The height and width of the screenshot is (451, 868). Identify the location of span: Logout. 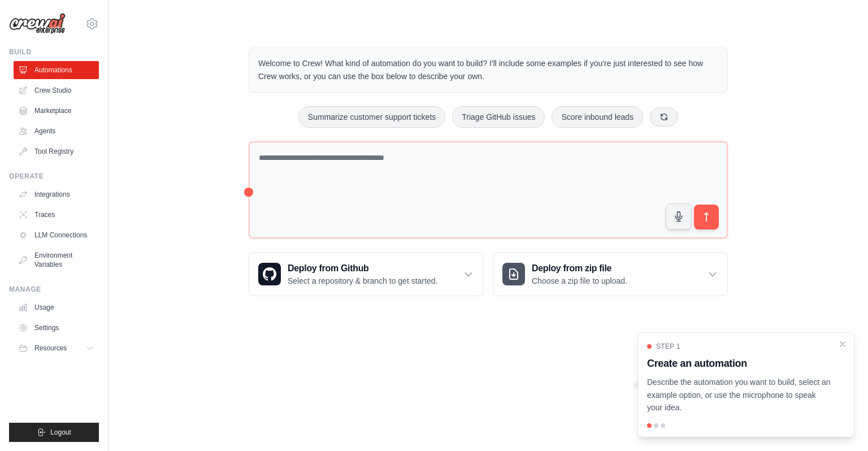
(61, 432).